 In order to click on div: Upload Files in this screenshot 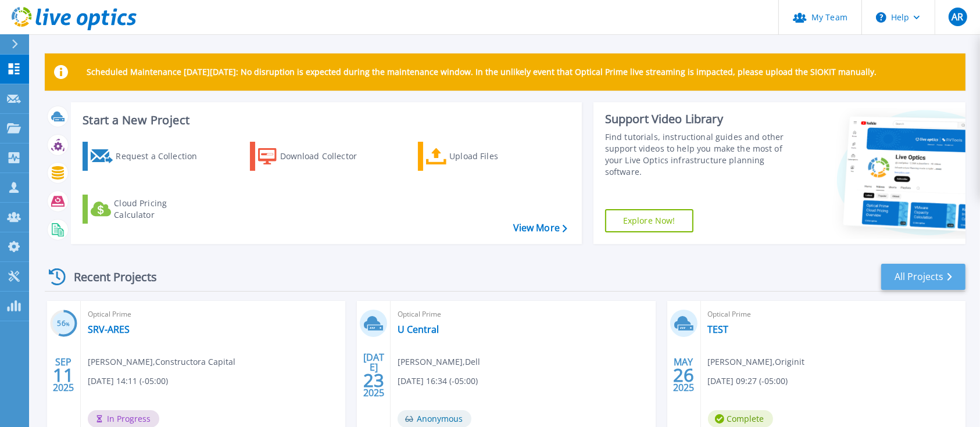, I will do `click(496, 157)`.